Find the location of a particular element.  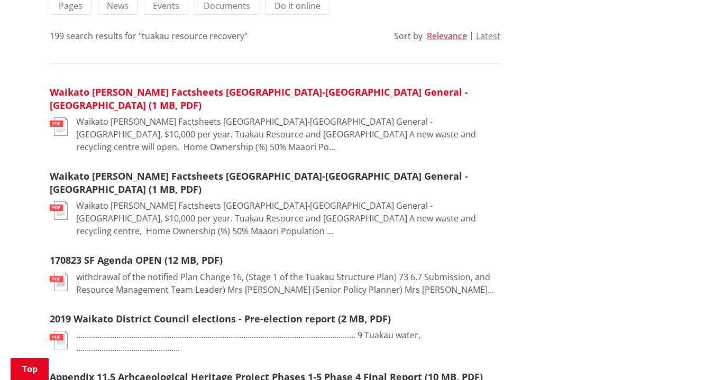

div: 199 search results for "tuakau resource recovery" is located at coordinates (149, 36).